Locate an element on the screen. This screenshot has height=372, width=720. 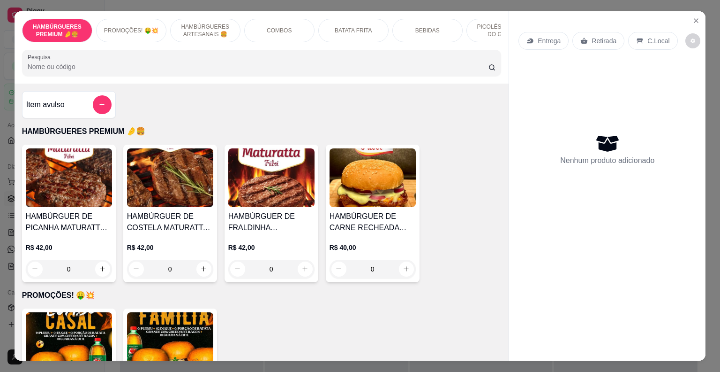
h4: HAMBÚRGUER DE FRALDINHA MATURATTA (FRIBOI) is located at coordinates (272, 222).